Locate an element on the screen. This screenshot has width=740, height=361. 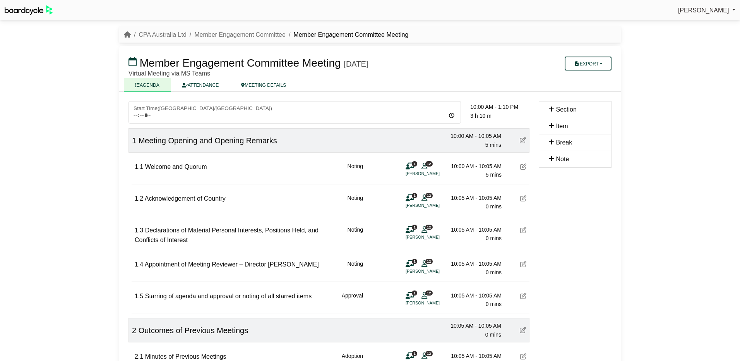
span: Section is located at coordinates (566, 109).